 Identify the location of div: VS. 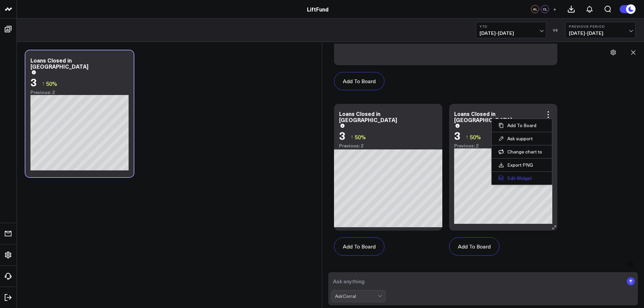
(556, 30).